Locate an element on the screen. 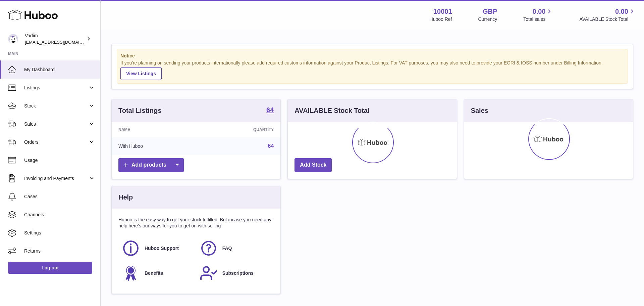 The image size is (644, 306). img: internalAdmin-10001@internal.huboo.com is located at coordinates (13, 39).